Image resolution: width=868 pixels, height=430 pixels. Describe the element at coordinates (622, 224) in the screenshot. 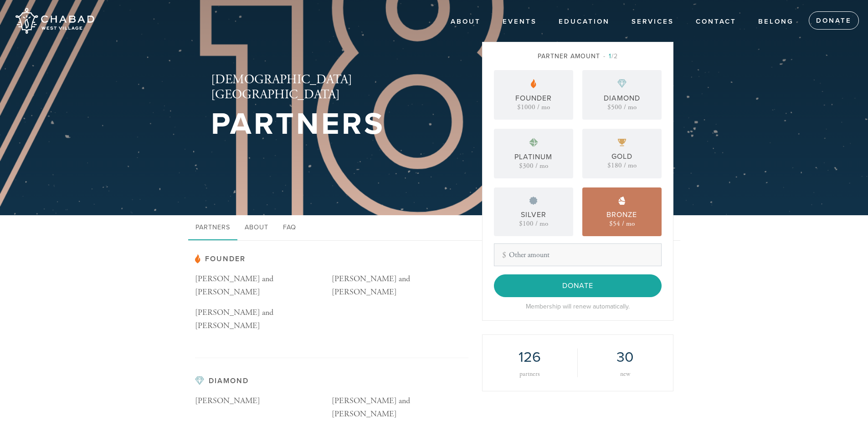

I see `div: $54 / mo` at that location.